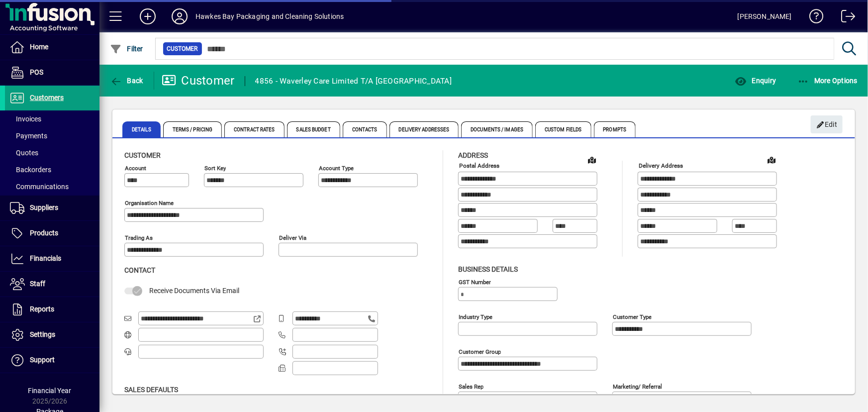 This screenshot has height=412, width=868. I want to click on span: Custom Fields, so click(563, 130).